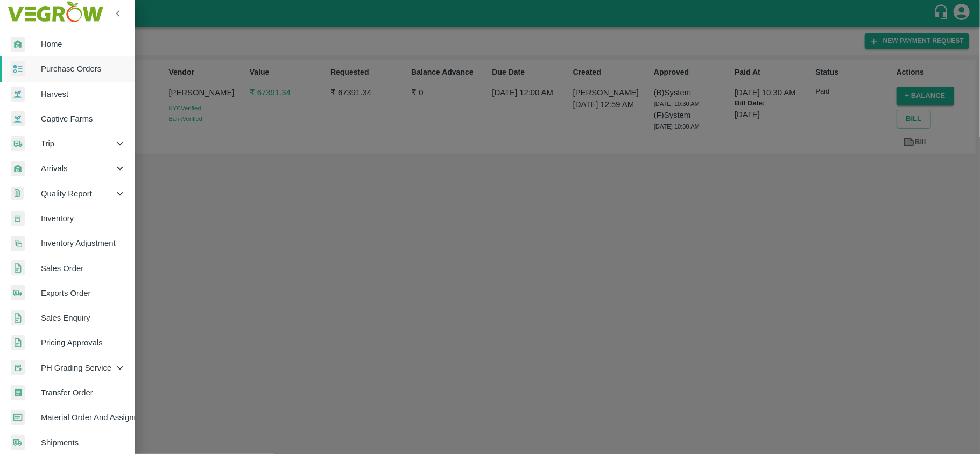 This screenshot has width=980, height=454. Describe the element at coordinates (18, 417) in the screenshot. I see `img: centralMaterial` at that location.